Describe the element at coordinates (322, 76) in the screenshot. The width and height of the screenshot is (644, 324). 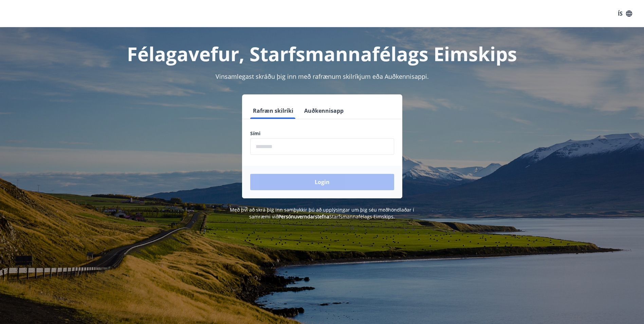
I see `span: Vinsamlegast skráðu þig inn með rafrænum skilríkjum eða Auðkennisappi.` at that location.